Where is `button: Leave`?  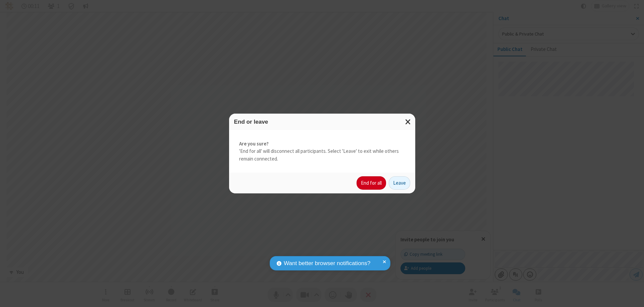 button: Leave is located at coordinates (399, 183).